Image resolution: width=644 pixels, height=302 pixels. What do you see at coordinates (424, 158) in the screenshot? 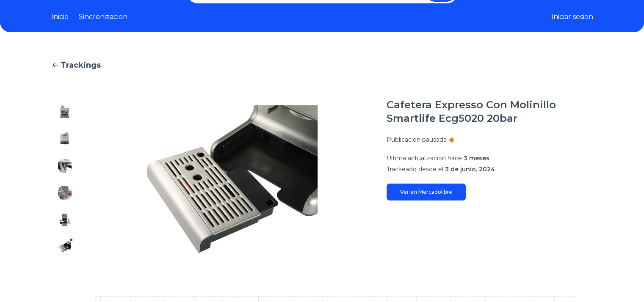
I see `span: Ultima actualizacion hace` at bounding box center [424, 158].